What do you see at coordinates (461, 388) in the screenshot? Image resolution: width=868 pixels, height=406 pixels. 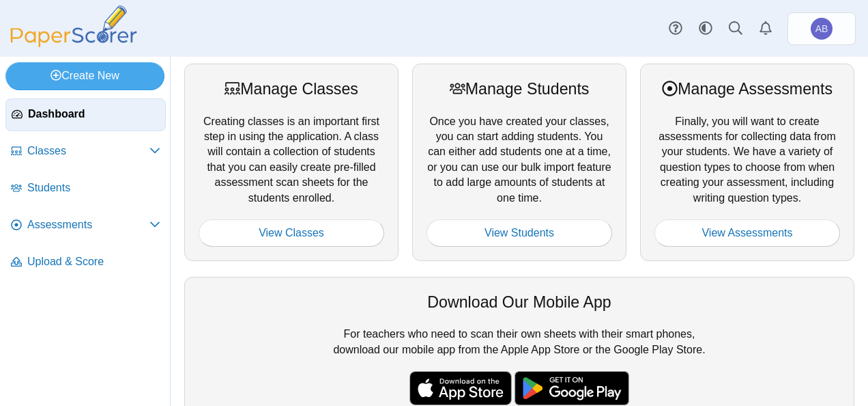 I see `img: apple-store-badge.svg` at bounding box center [461, 388].